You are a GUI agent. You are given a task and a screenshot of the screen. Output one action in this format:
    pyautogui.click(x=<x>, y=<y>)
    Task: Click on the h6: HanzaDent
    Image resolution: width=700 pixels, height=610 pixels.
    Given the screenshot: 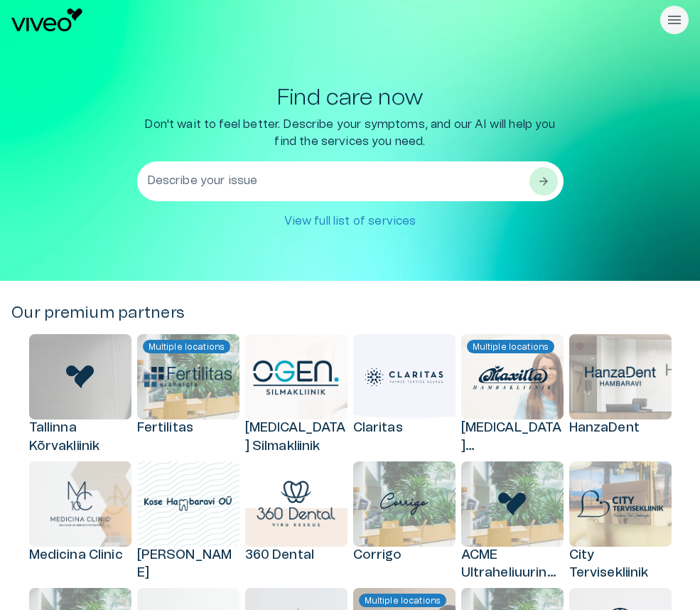 What is the action you would take?
    pyautogui.click(x=621, y=428)
    